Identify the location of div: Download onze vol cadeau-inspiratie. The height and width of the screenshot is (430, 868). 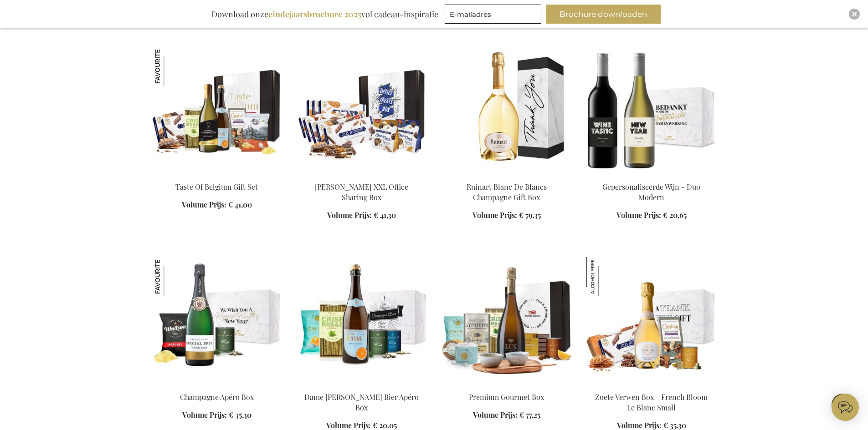
(325, 14).